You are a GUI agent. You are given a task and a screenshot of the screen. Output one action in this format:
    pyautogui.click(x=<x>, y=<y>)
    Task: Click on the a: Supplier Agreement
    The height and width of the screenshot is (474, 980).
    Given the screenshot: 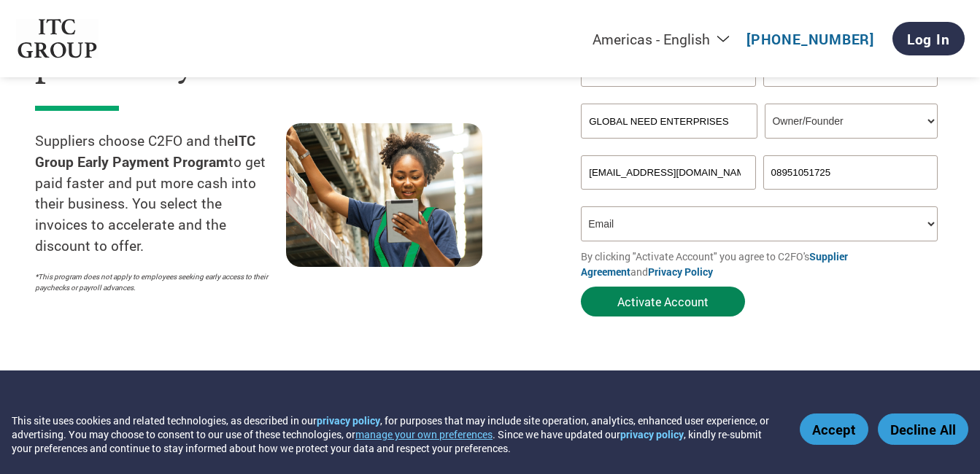 What is the action you would take?
    pyautogui.click(x=714, y=265)
    